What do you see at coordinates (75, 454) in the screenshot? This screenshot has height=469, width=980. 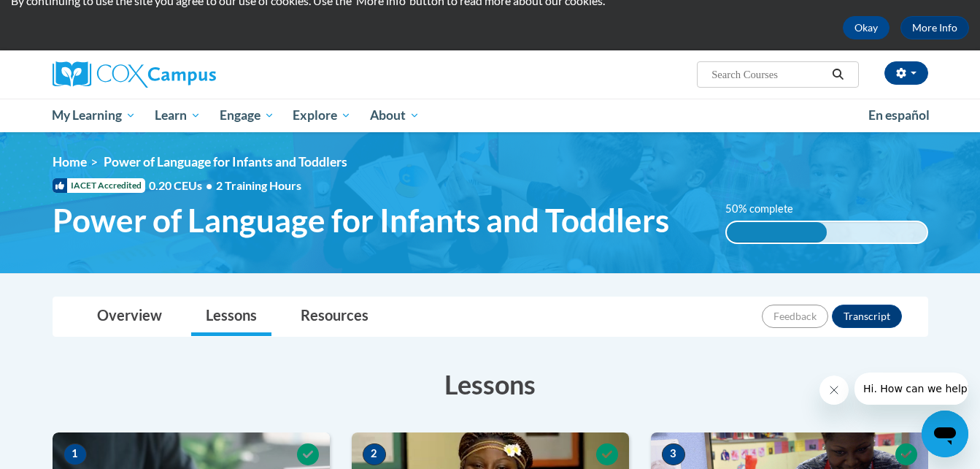 I see `span: 1` at bounding box center [75, 454].